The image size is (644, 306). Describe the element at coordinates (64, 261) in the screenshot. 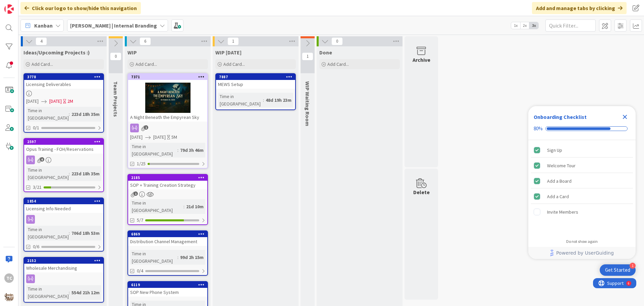

I see `div: 2152` at that location.